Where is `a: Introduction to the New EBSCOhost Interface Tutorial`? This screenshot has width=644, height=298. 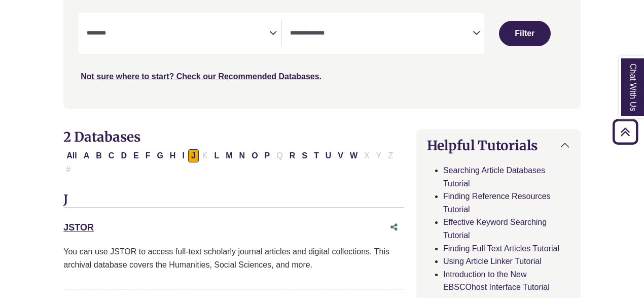
a: Introduction to the New EBSCOhost Interface Tutorial is located at coordinates (496, 281).